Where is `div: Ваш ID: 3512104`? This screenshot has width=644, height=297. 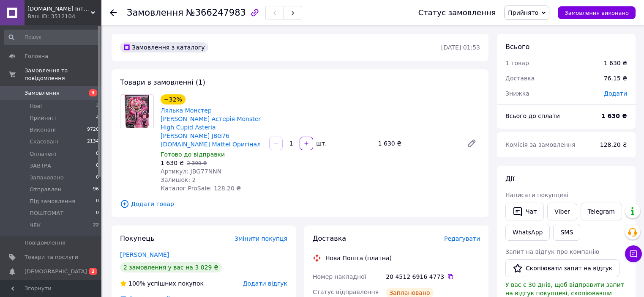
div: Ваш ID: 3512104 is located at coordinates (64, 16).